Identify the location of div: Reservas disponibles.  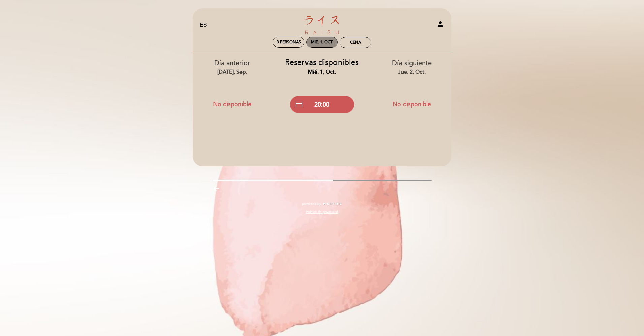
(322, 67).